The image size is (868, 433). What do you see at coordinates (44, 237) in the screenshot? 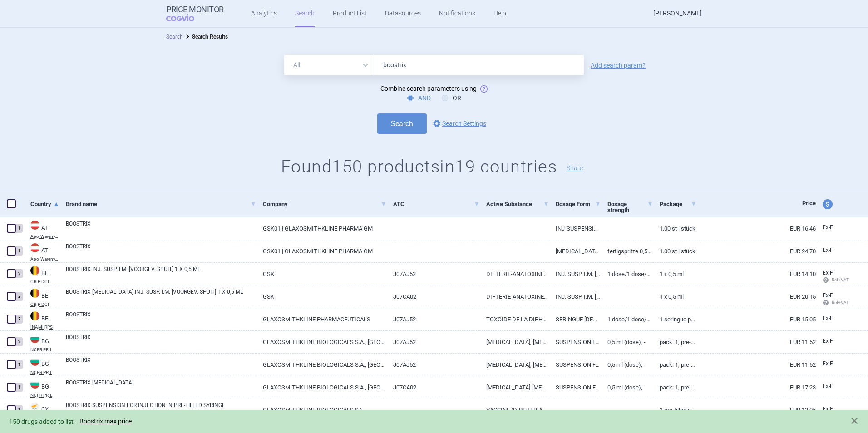
I see `abbr: Apo-Warenv.III — Apothekerverlag Warenverzeichnis. Online database developed by the Österreichisc...` at bounding box center [44, 237].